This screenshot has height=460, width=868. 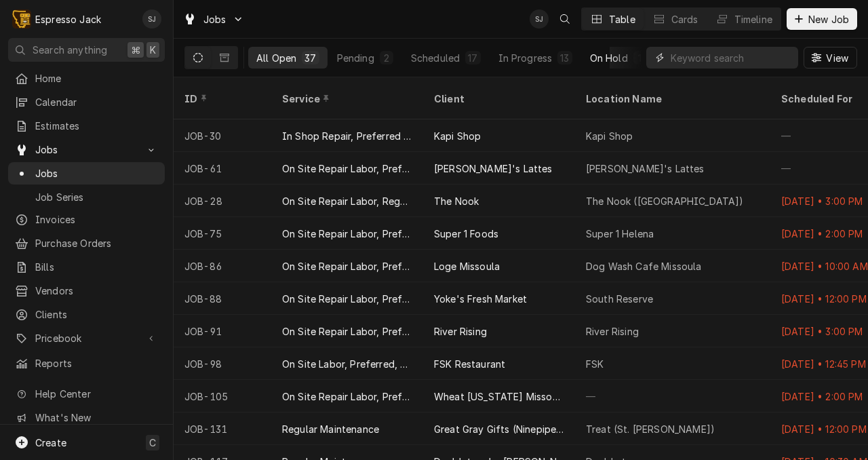 I want to click on a: Go to Pricebook, so click(x=86, y=337).